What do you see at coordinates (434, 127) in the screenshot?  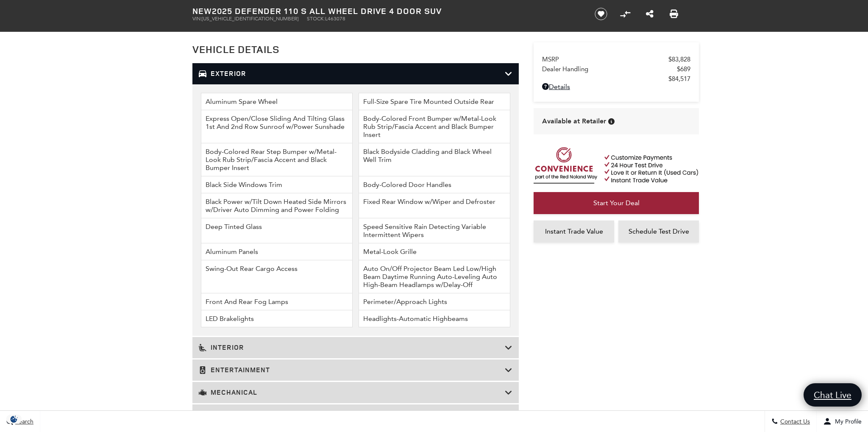 I see `li: Body-Colored Front Bumper w/Metal-Look Rub Strip/Fascia Accent and Black Bumper Insert` at bounding box center [434, 127].